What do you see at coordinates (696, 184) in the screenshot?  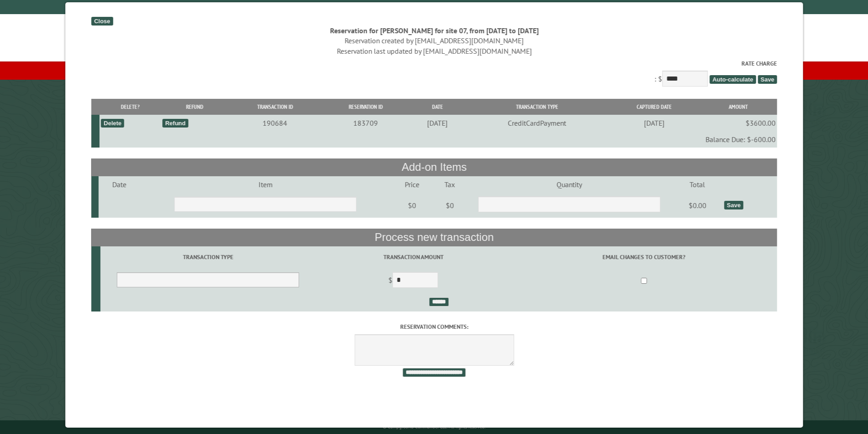 I see `td: Total` at bounding box center [696, 184].